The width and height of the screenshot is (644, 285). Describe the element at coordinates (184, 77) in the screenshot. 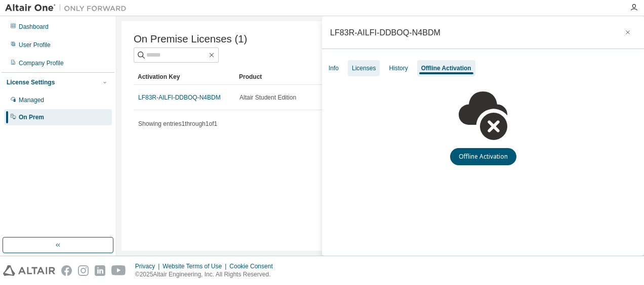

I see `div: Activation Key` at that location.